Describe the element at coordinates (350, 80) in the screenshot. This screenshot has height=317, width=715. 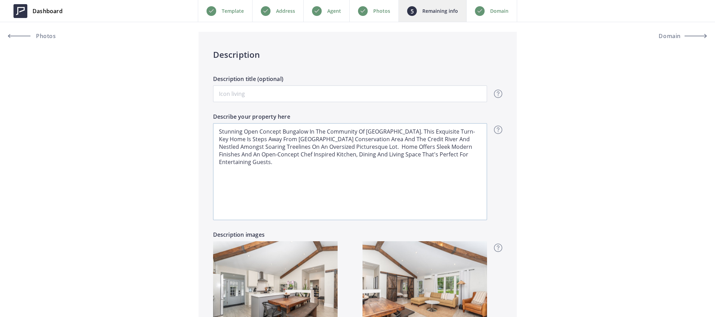
I see `label: Description title (optional)` at that location.